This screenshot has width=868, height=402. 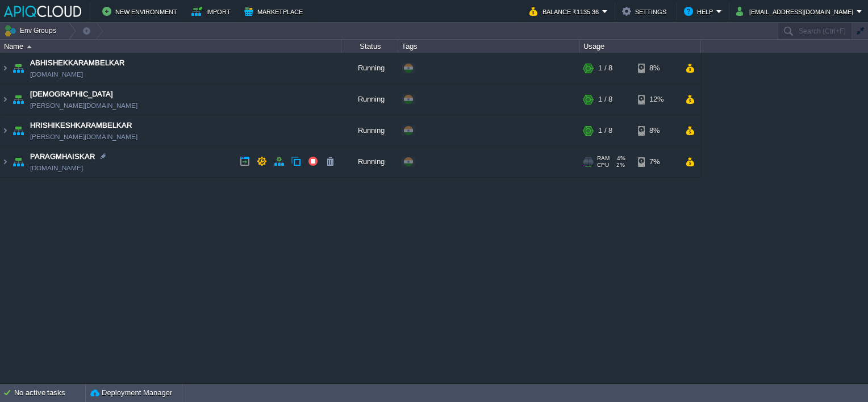 I want to click on span: CPU, so click(x=603, y=165).